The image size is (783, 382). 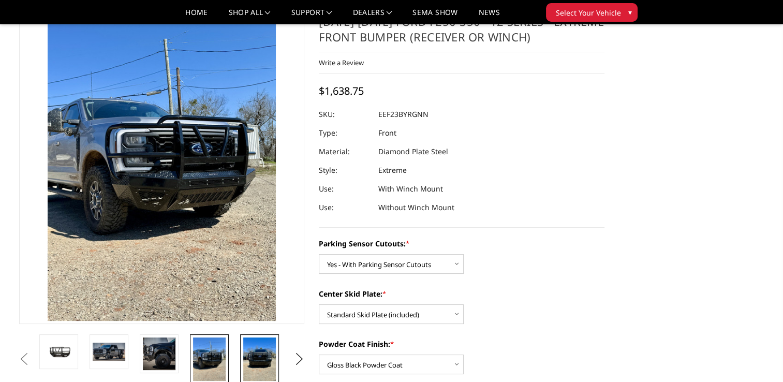 I want to click on a: Dealers, so click(x=373, y=16).